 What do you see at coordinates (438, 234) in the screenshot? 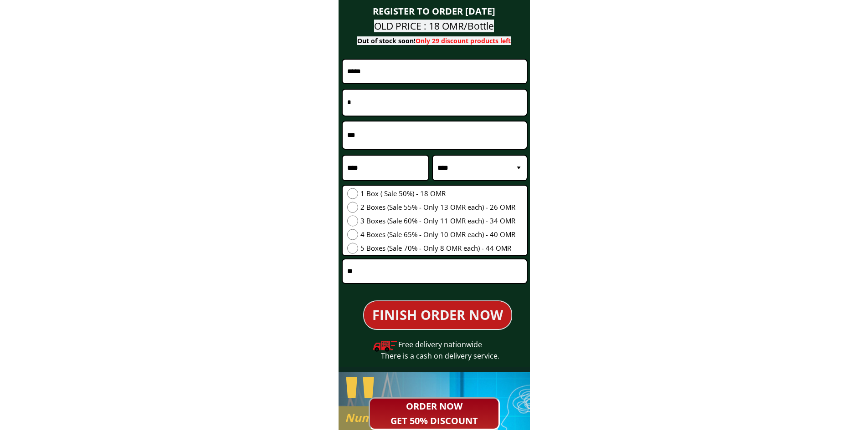
I see `span: 4 Boxes (Sale 65% - Only 10 OMR each) - 40 OMR` at bounding box center [438, 234].